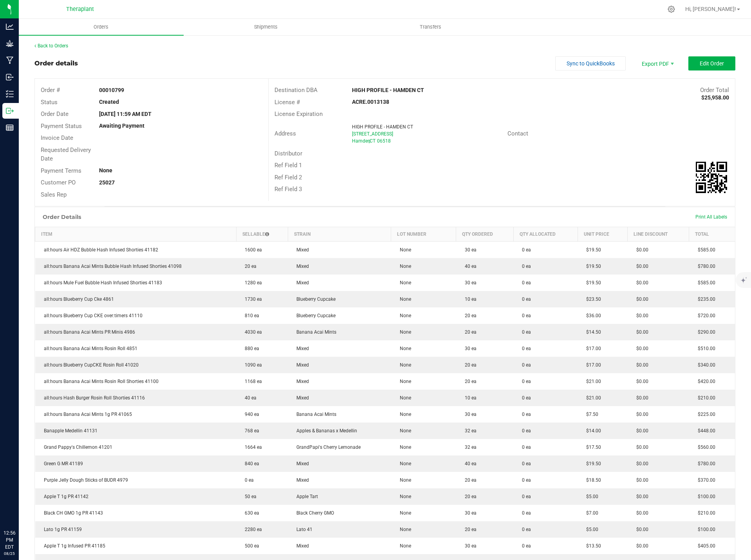  Describe the element at coordinates (424, 234) in the screenshot. I see `th: Lot Number` at that location.